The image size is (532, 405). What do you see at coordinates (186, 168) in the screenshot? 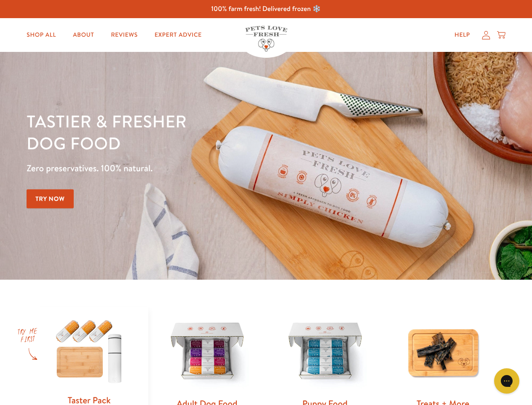
I see `p: Zero preservatives. 100% natural.` at bounding box center [186, 168].